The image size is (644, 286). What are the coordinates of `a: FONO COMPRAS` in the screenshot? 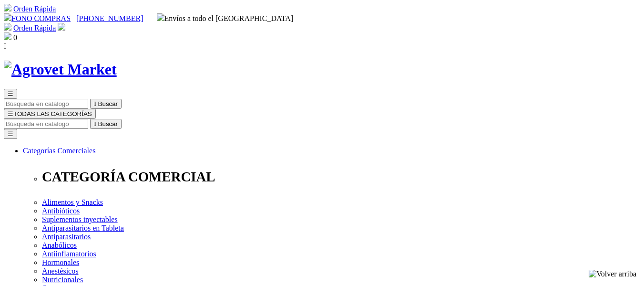 It's located at (37, 18).